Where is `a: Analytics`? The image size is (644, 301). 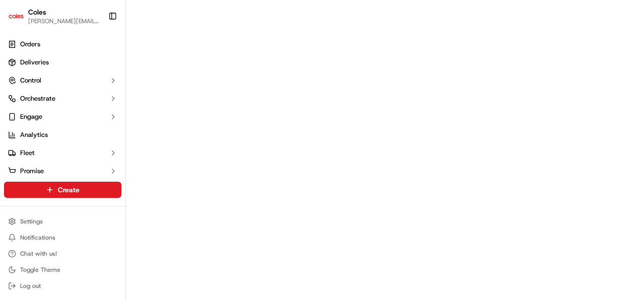 a: Analytics is located at coordinates (63, 135).